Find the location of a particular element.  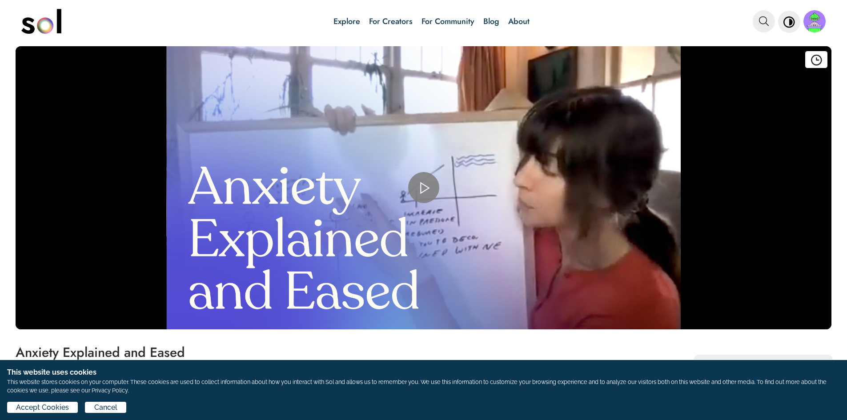

span: Accept Cookies is located at coordinates (42, 408).